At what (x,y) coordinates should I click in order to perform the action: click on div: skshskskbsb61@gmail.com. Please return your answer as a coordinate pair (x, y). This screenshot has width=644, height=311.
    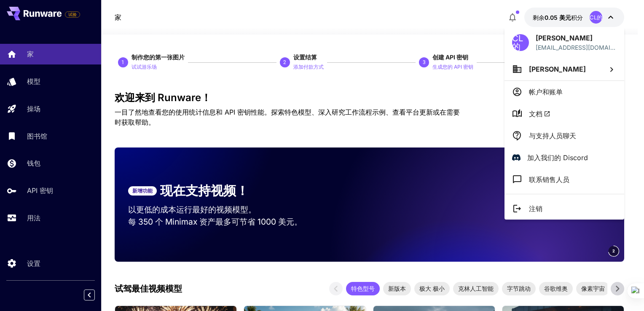
    Looking at the image, I should click on (576, 48).